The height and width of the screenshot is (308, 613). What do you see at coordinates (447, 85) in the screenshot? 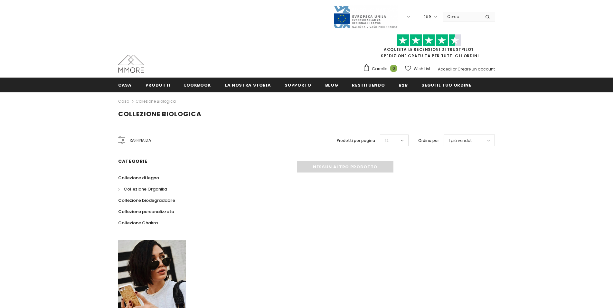
I see `a: Segui il tuo ordine` at bounding box center [447, 85].